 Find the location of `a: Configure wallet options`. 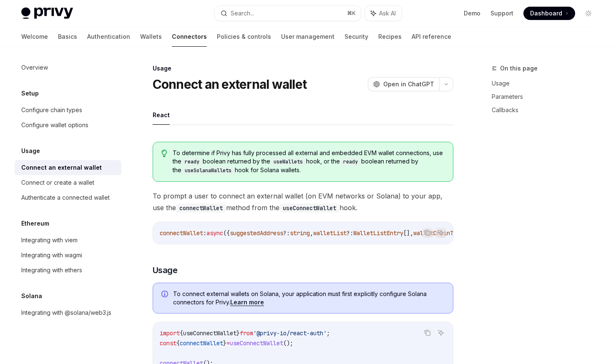

a: Configure wallet options is located at coordinates (68, 125).